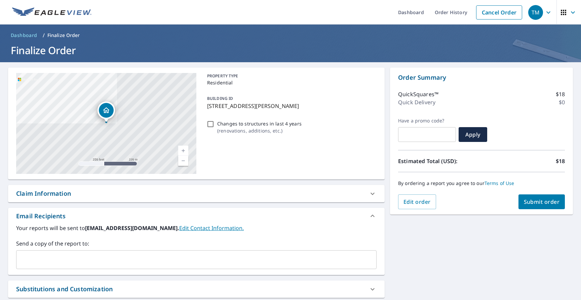  What do you see at coordinates (196, 228) in the screenshot?
I see `label: Your reports will be sent to` at bounding box center [196, 228].